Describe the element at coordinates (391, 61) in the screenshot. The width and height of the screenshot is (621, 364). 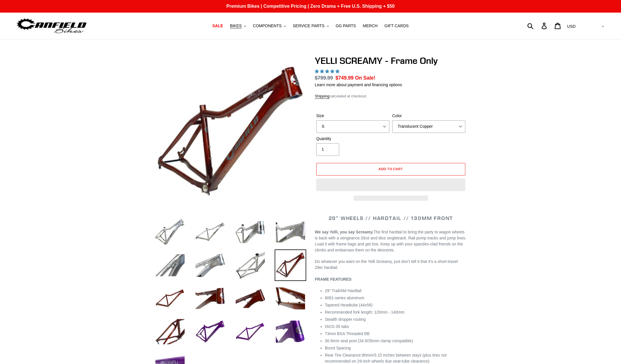
I see `h1: YELLI SCREAMY - Frame Only` at that location.